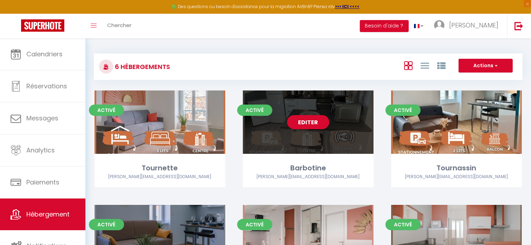 The width and height of the screenshot is (531, 245). What do you see at coordinates (308, 122) in the screenshot?
I see `a: Editer` at bounding box center [308, 122].